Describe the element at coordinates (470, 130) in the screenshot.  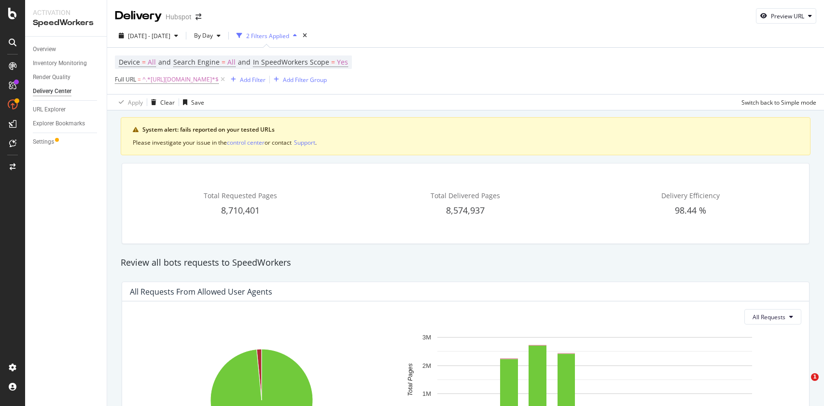
I see `div: System alert: fails reported on your tested URLs` at that location.